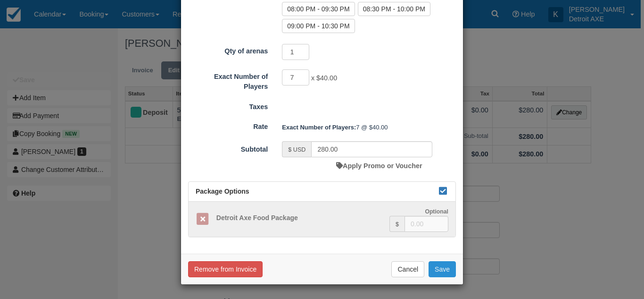 The image size is (644, 299). Describe the element at coordinates (226, 269) in the screenshot. I see `button: Remove from Invoice` at that location.